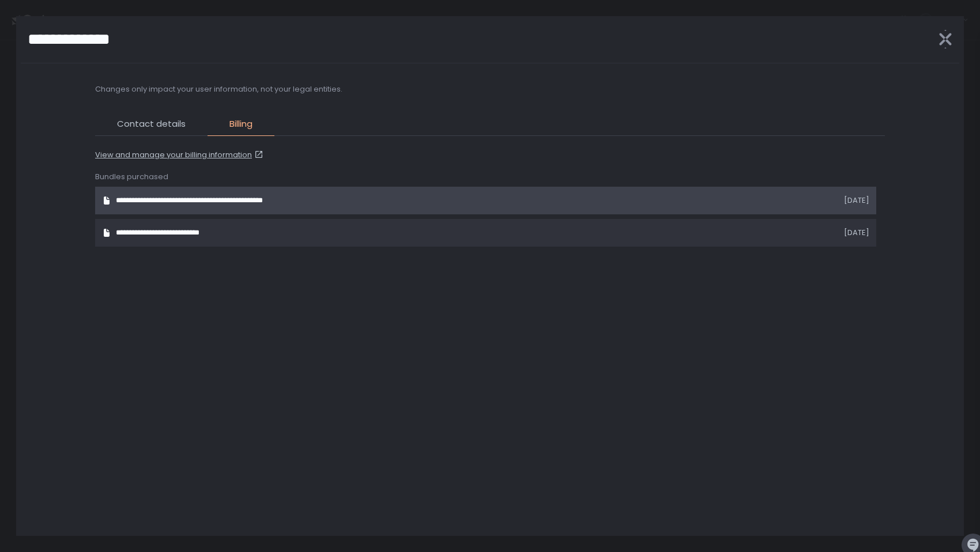 The image size is (980, 552). I want to click on a: View and manage your billing information, so click(180, 155).